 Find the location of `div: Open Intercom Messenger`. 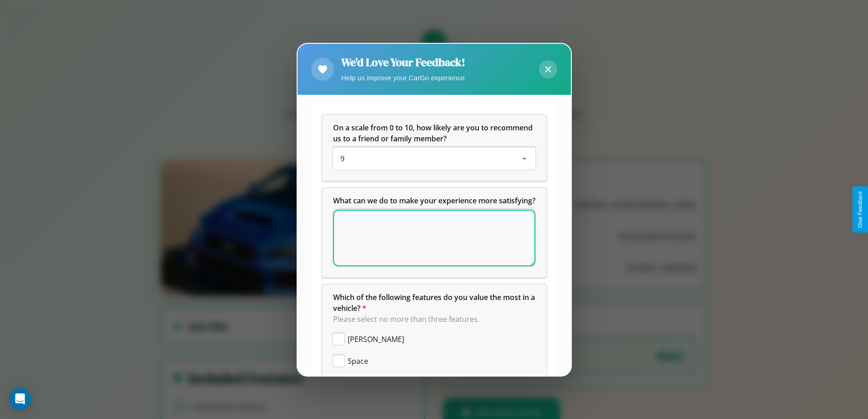

div: Open Intercom Messenger is located at coordinates (20, 399).